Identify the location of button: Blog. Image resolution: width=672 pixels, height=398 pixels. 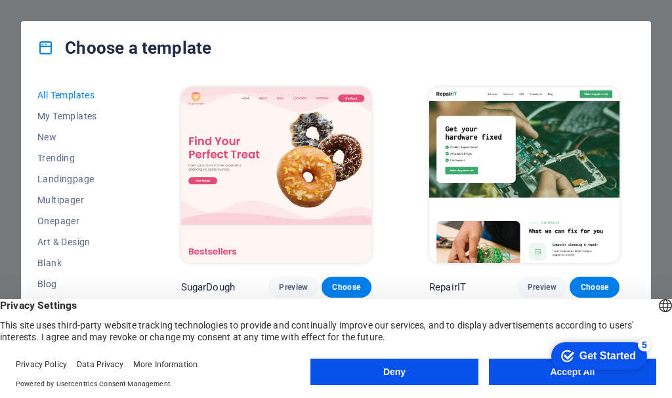
(80, 284).